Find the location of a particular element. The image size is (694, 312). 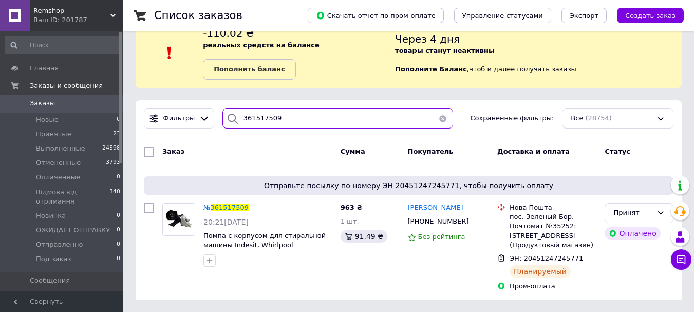

span: Оплаченные is located at coordinates (58, 177).